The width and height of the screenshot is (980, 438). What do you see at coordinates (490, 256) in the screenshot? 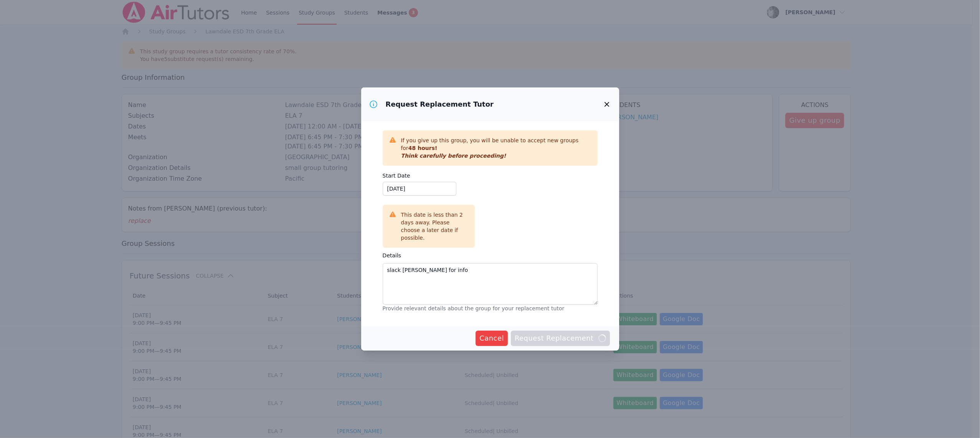
I see `label: Details` at bounding box center [490, 256].